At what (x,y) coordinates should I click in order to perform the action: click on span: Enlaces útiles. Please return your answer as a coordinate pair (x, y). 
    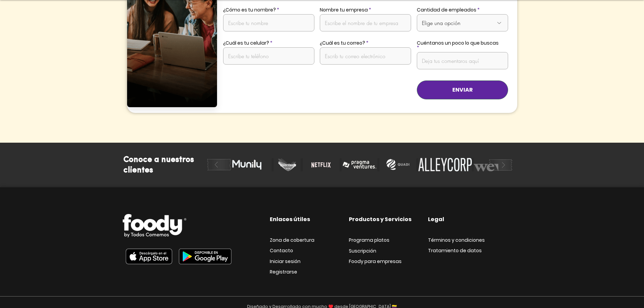
    Looking at the image, I should click on (290, 219).